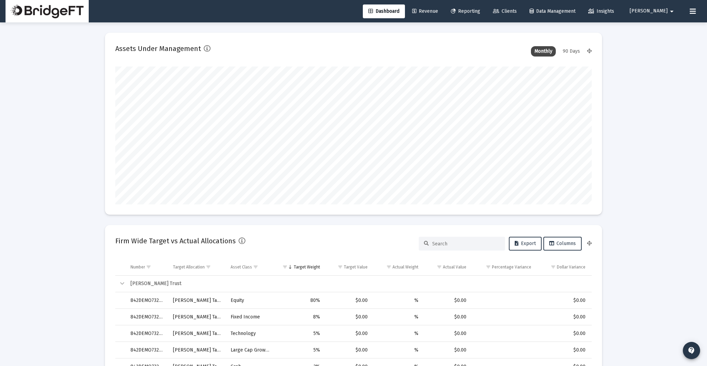  What do you see at coordinates (255, 267) in the screenshot?
I see `span: Show filter options for column 'Asset Class'` at bounding box center [255, 267].